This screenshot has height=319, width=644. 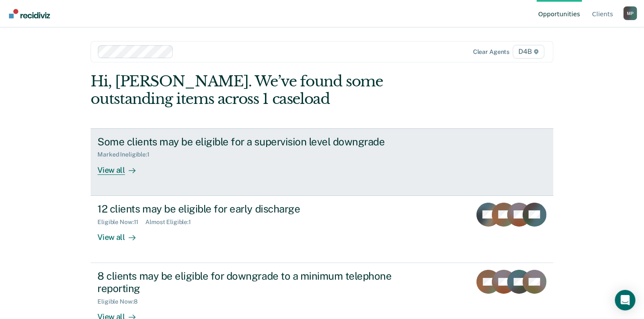 What do you see at coordinates (322, 162) in the screenshot?
I see `a: Some clients may be eligible for a supervision level downgradeMarked Ineligible:1View all` at bounding box center [322, 162].